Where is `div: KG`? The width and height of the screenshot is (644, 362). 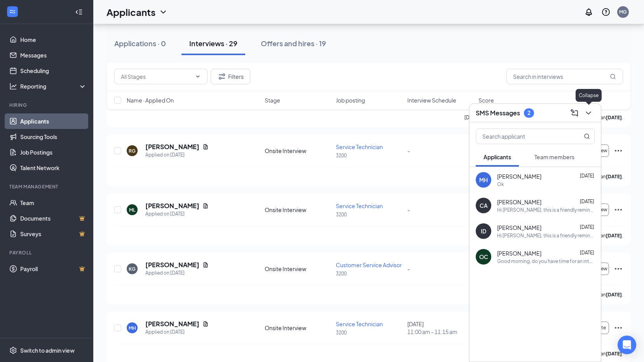
div: KG is located at coordinates (132, 268).